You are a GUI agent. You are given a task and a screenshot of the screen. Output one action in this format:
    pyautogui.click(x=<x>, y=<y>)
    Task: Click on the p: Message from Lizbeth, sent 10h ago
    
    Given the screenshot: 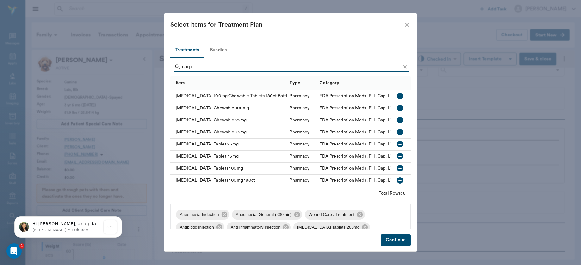 What is the action you would take?
    pyautogui.click(x=62, y=27)
    